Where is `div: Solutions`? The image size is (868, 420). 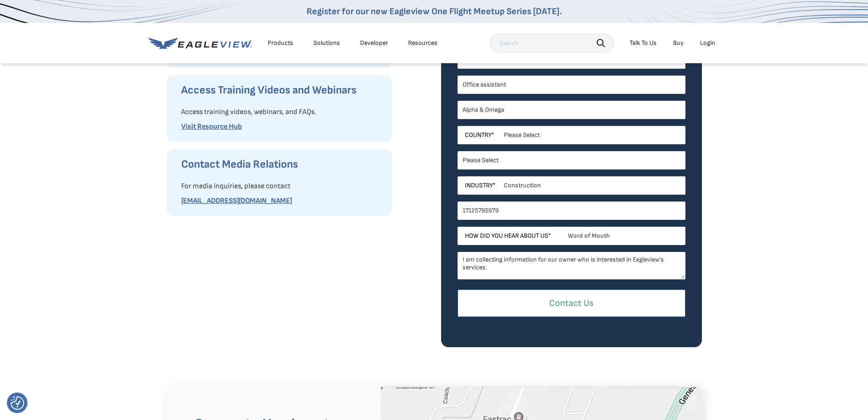
div: Solutions is located at coordinates (327, 43).